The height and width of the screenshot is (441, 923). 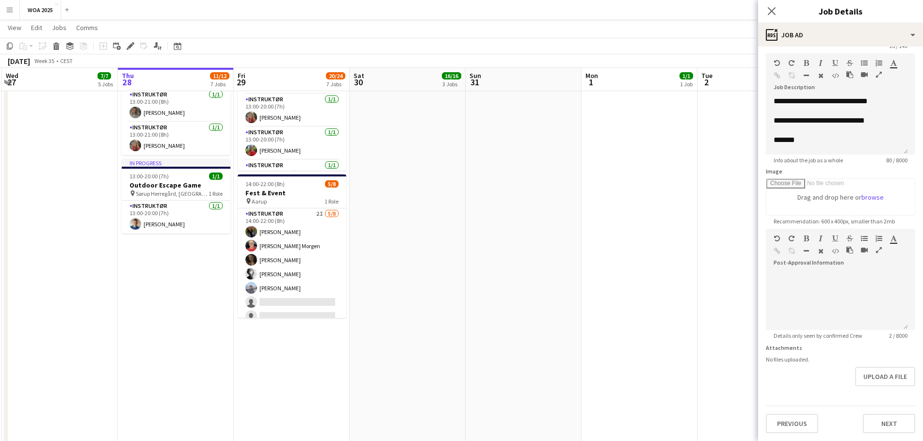 I want to click on span: View, so click(x=15, y=28).